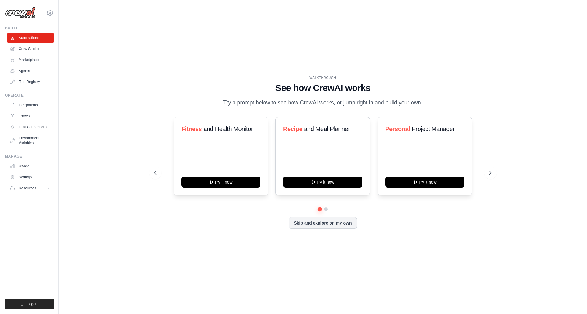 The width and height of the screenshot is (587, 314). What do you see at coordinates (191, 129) in the screenshot?
I see `span: Fitness` at bounding box center [191, 129].